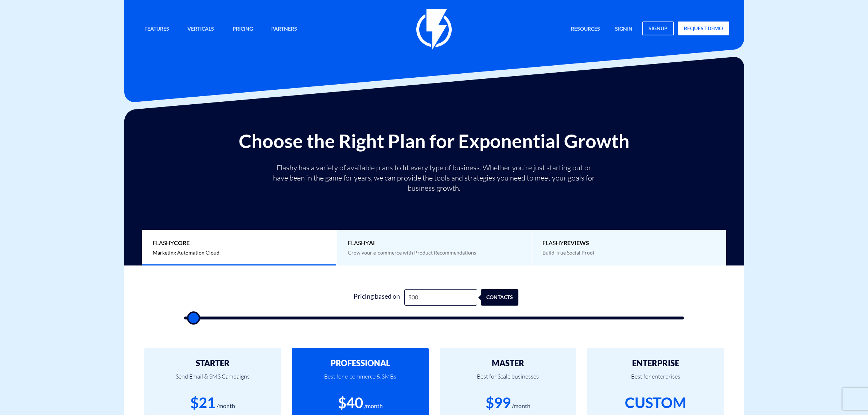 The width and height of the screenshot is (868, 415). Describe the element at coordinates (704, 28) in the screenshot. I see `a: request demo` at that location.